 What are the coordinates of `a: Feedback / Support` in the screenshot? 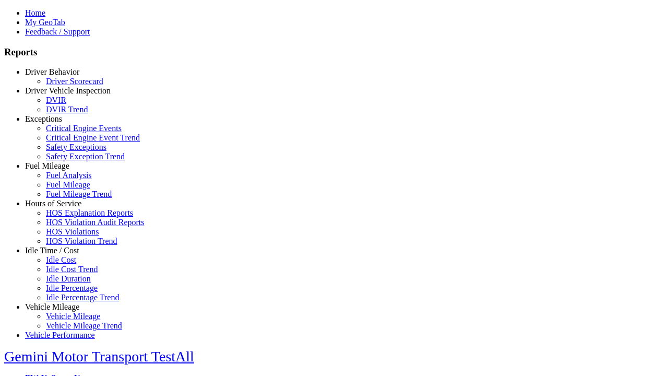 It's located at (57, 31).